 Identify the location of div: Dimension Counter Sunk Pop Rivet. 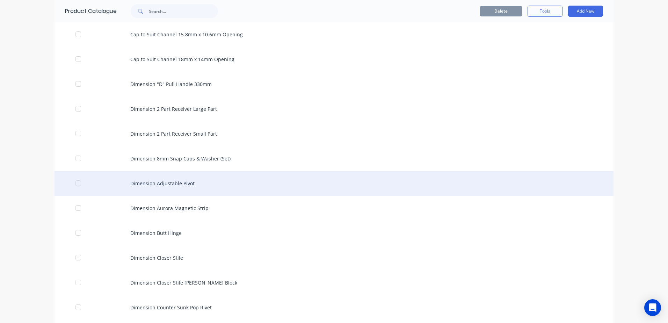
(334, 307).